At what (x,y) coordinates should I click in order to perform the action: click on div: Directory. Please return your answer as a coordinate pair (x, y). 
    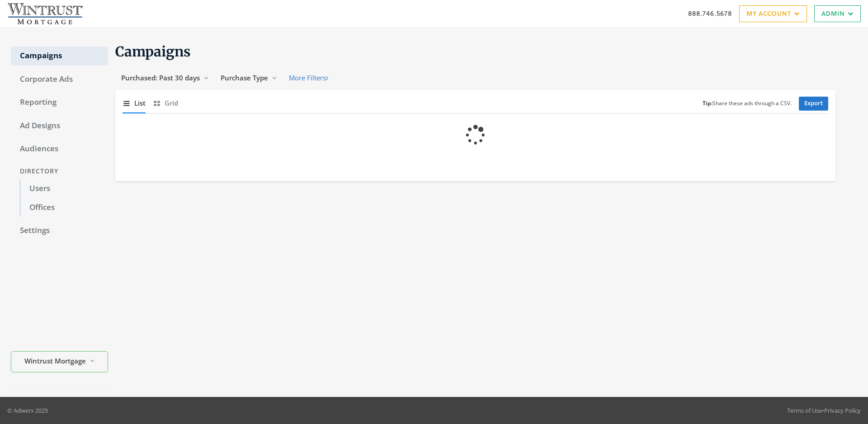
    Looking at the image, I should click on (60, 171).